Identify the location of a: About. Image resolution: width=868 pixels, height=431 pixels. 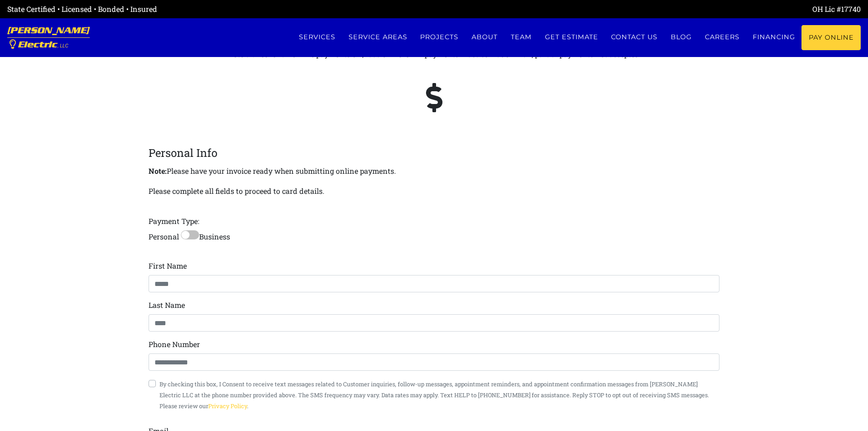
(485, 37).